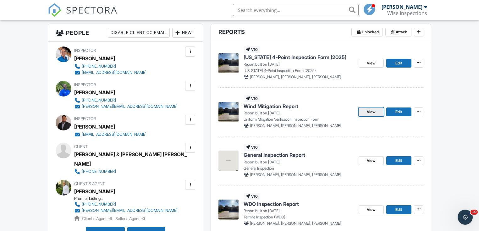 Image resolution: width=479 pixels, height=231 pixels. Describe the element at coordinates (83, 15) in the screenshot. I see `a: SPECTORA` at that location.